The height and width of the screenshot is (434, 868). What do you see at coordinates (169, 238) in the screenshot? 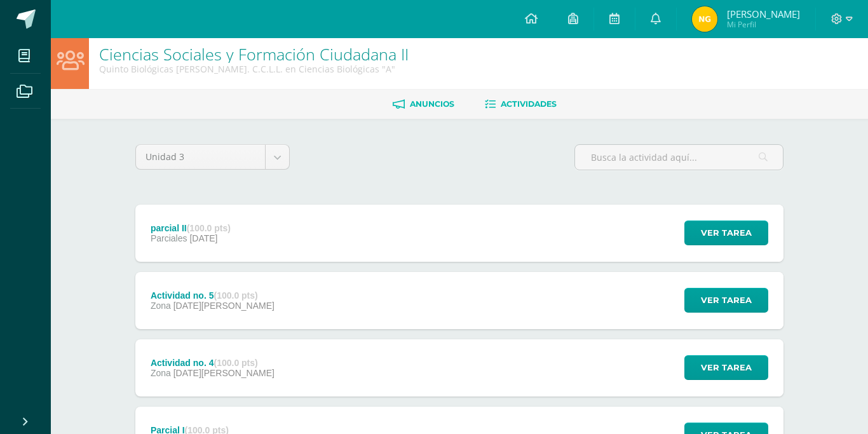
I see `span: Parciales` at bounding box center [169, 238].